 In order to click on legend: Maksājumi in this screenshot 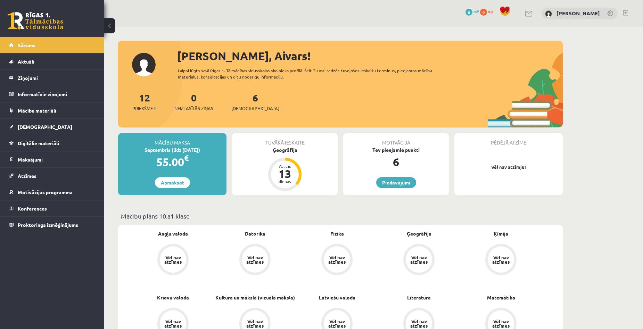, I will do `click(57, 159)`.